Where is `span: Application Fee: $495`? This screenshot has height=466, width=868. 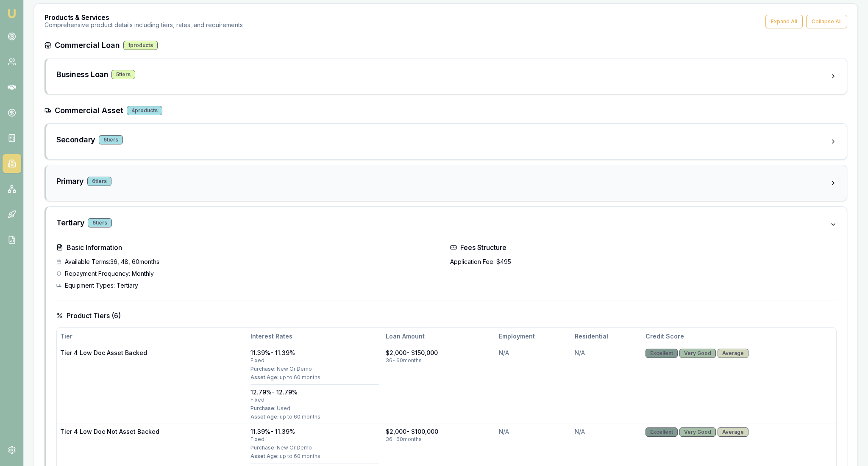 span: Application Fee: $495 is located at coordinates (480, 262).